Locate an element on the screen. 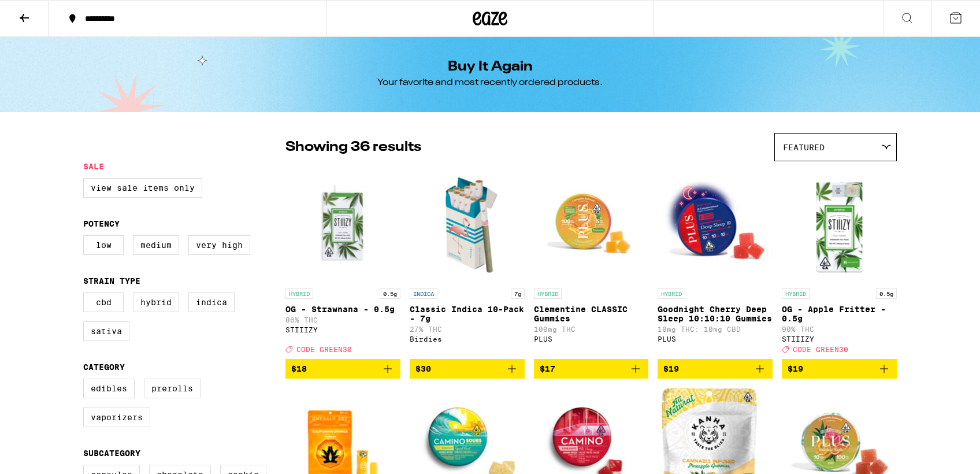 This screenshot has height=474, width=980. p: 10mg THC: 10mg CBD is located at coordinates (715, 329).